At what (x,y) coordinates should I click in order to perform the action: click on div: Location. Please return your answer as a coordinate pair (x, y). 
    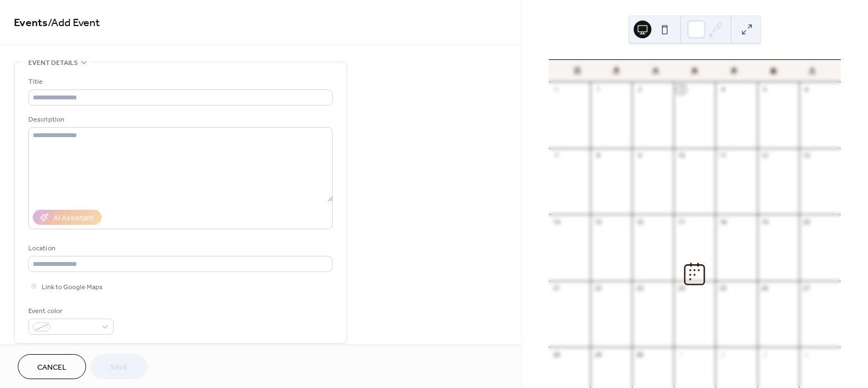
    Looking at the image, I should click on (179, 248).